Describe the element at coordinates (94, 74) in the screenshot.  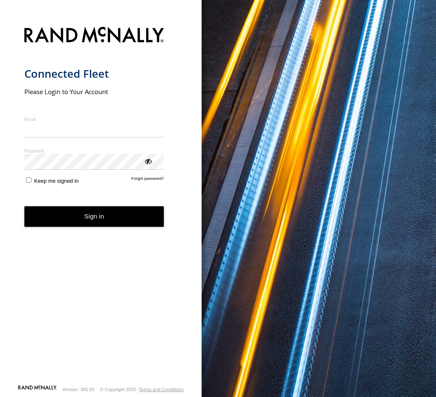
I see `h1: Connected Fleet` at that location.